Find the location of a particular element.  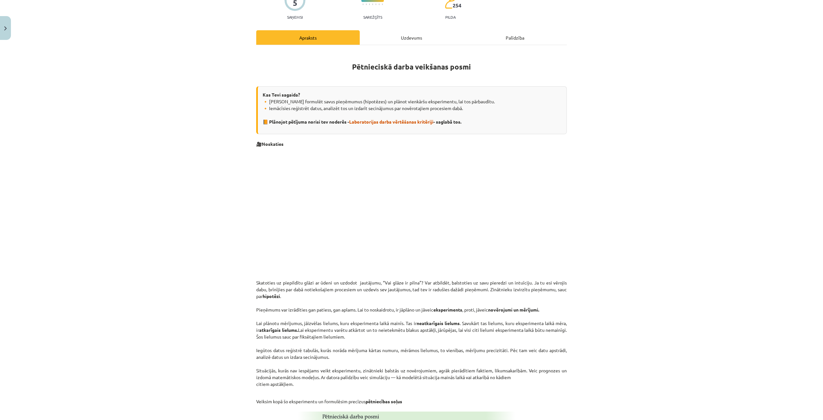

a: Laboratorijas darba vērtēšanas kritēriji is located at coordinates (391, 122).